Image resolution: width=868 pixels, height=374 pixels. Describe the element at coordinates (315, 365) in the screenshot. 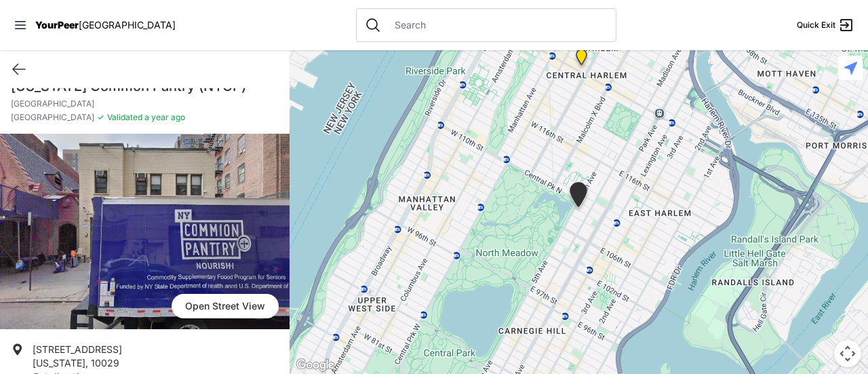

I see `a: Open this area in Google Maps (opens a new window)` at that location.